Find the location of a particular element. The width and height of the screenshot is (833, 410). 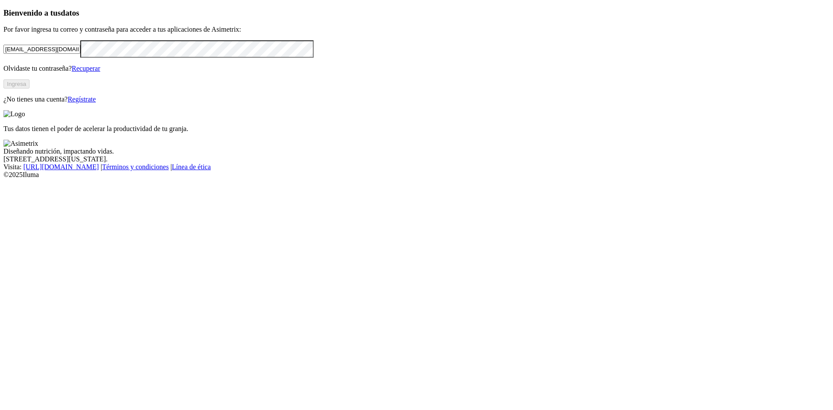

div: Diseñando nutrición, impactando vidas. is located at coordinates (417, 152).